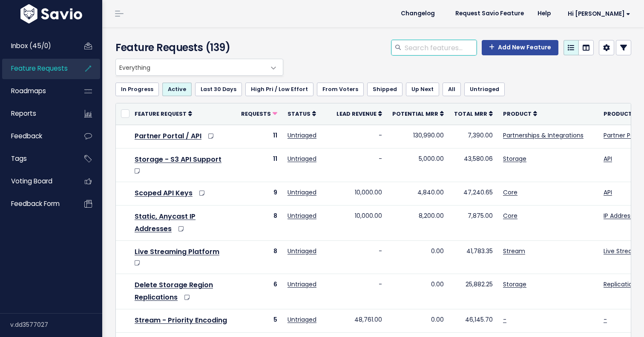  Describe the element at coordinates (36, 91) in the screenshot. I see `a: Roadmaps` at that location.